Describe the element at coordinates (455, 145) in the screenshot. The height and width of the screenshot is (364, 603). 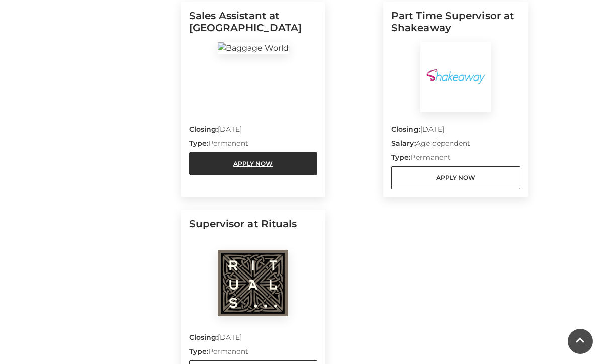
I see `p: Age dependent` at that location.